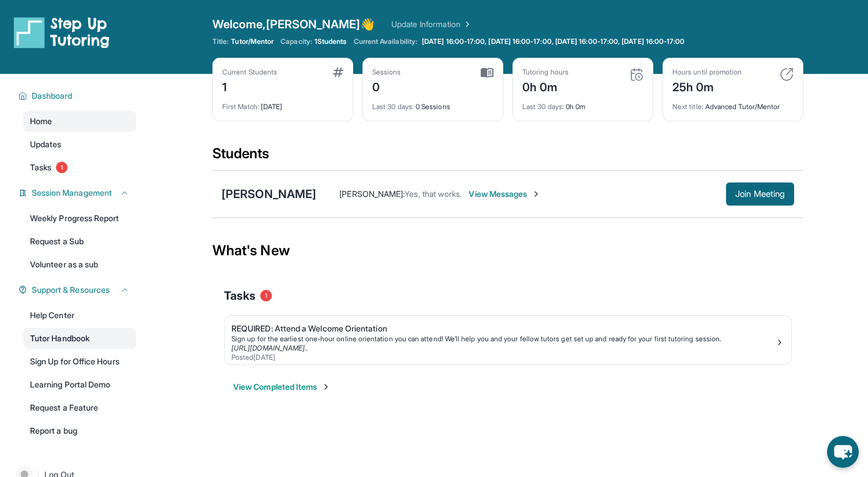 This screenshot has height=477, width=868. I want to click on div: Hours until promotion, so click(707, 72).